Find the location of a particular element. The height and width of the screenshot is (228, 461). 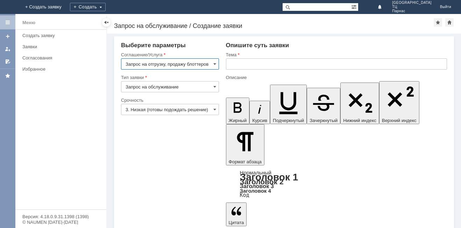

span: Расширенный поиск is located at coordinates (355, 6).